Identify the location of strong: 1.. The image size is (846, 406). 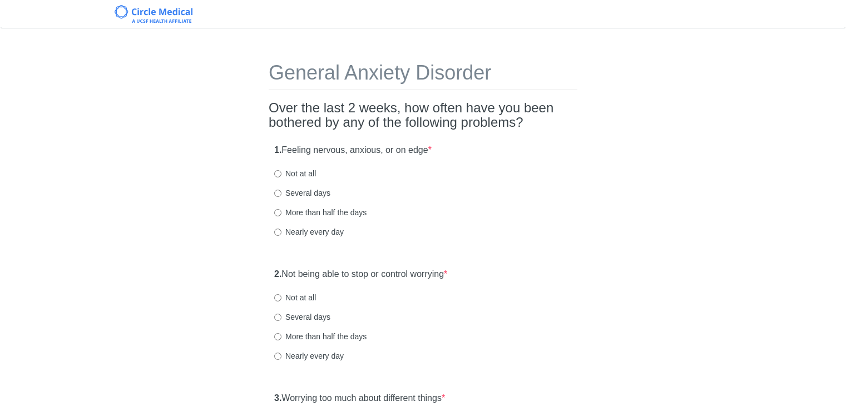
(277, 150).